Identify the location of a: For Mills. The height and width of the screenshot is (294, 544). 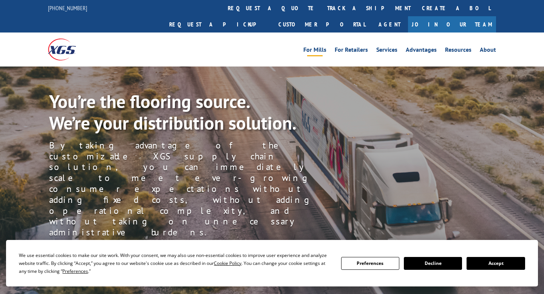
(315, 51).